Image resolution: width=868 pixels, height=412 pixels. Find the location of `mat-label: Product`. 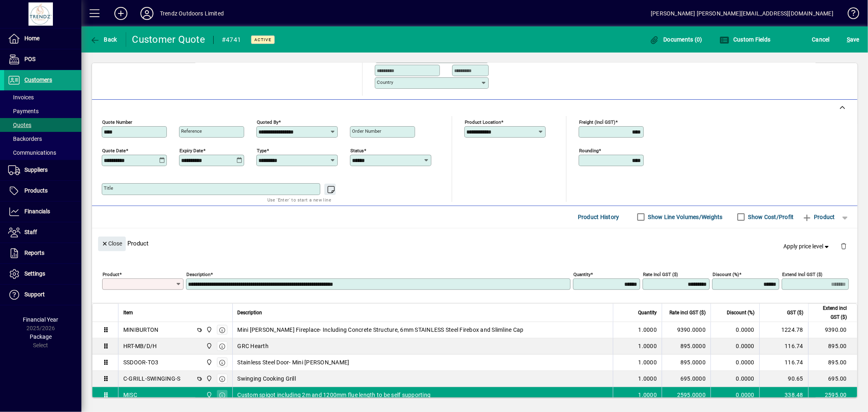

mat-label: Product is located at coordinates (111, 274).